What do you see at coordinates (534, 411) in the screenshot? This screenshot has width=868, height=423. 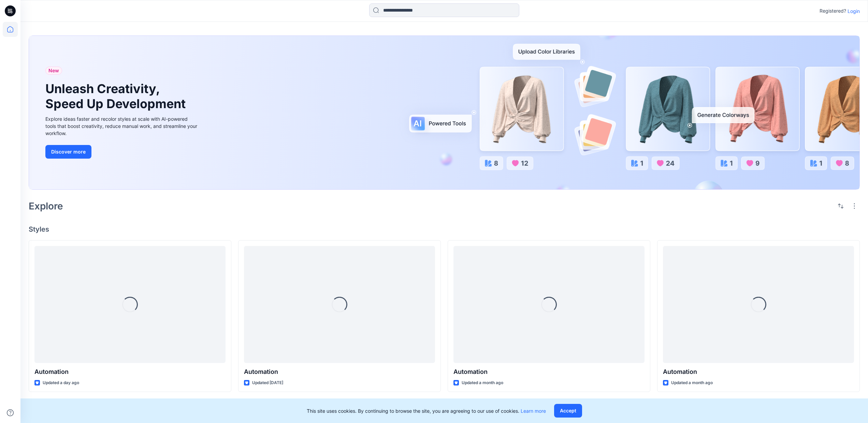 I see `a: Learn more` at bounding box center [534, 411].